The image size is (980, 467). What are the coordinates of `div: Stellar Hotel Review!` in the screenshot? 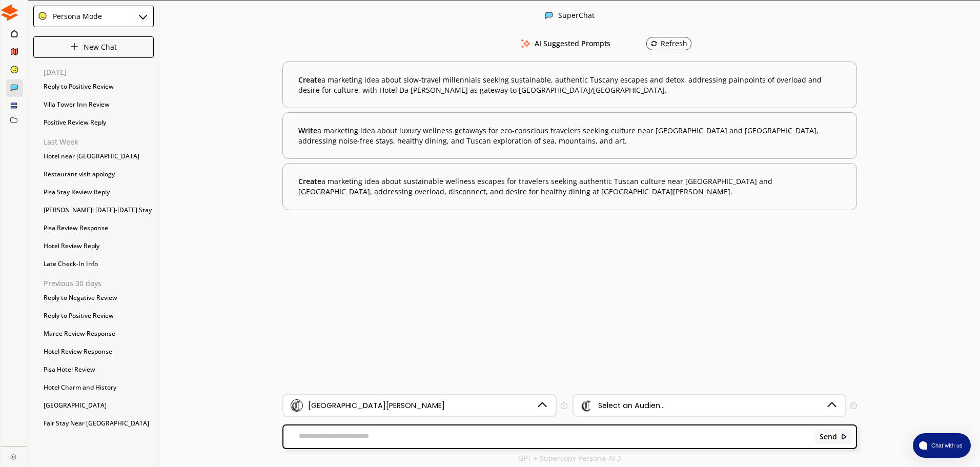 It's located at (99, 441).